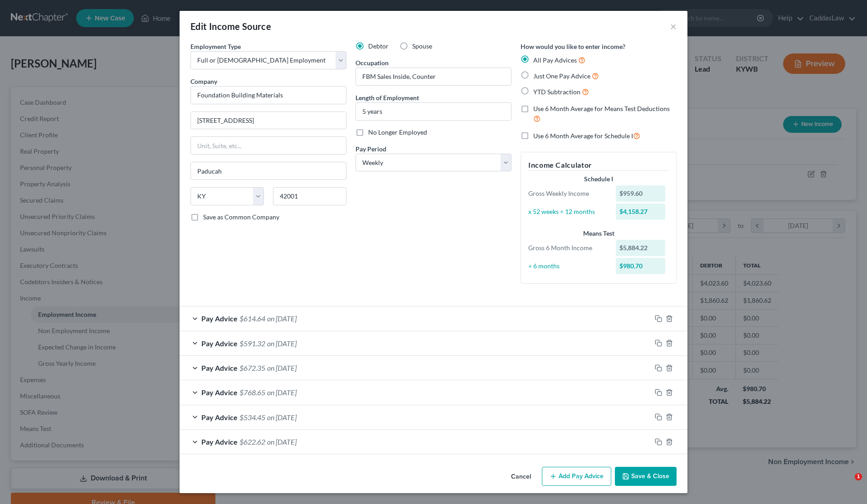 This screenshot has width=867, height=504. Describe the element at coordinates (252, 442) in the screenshot. I see `span: $622.62` at that location.